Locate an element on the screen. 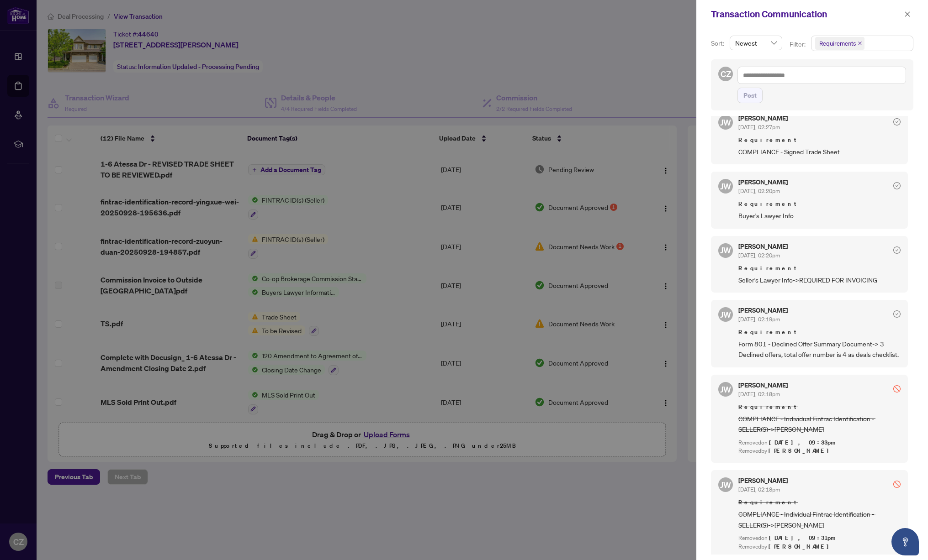 The width and height of the screenshot is (928, 560). span: COMPLIANCE - Signed Trade Sheet is located at coordinates (819, 152).